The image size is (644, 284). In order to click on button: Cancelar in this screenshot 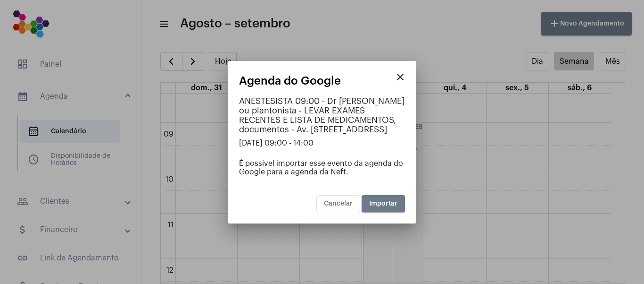, I will do `click(338, 204)`.